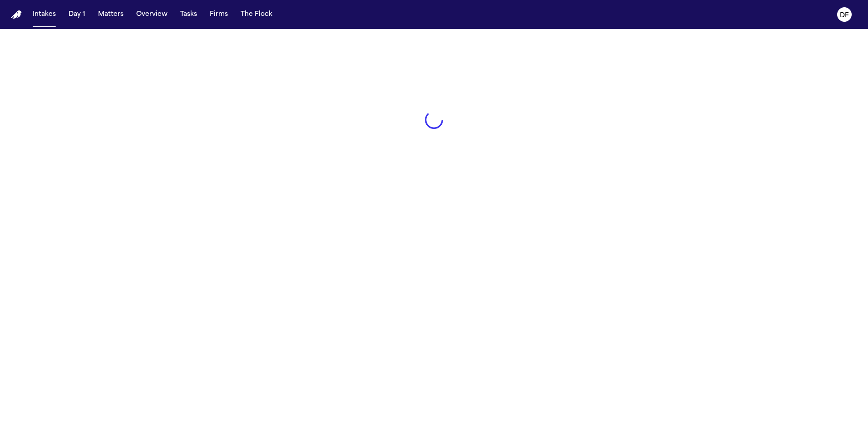  I want to click on a: Firms, so click(219, 15).